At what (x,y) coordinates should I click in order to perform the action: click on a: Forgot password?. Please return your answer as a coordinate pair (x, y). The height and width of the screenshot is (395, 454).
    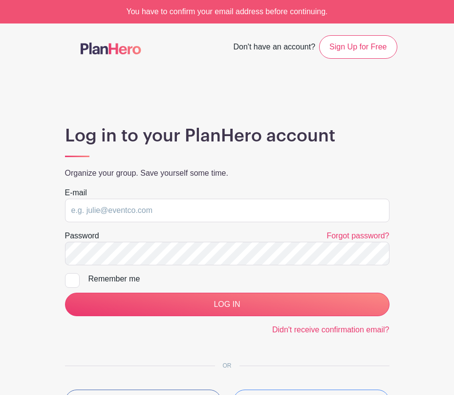
    Looking at the image, I should click on (358, 235).